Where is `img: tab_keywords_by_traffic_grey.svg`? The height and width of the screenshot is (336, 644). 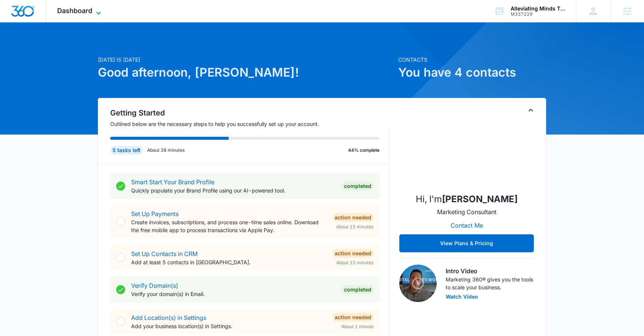 img: tab_keywords_by_traffic_grey.svg is located at coordinates (77, 47).